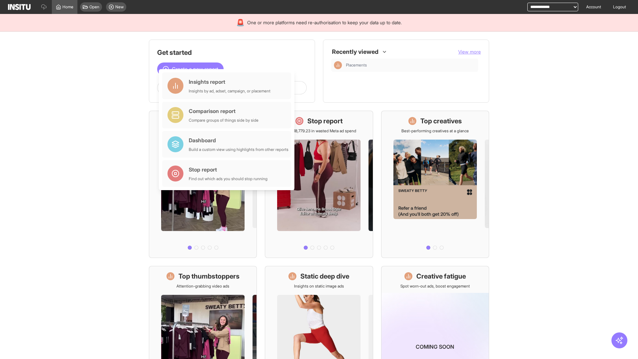  Describe the element at coordinates (230, 91) in the screenshot. I see `div: Insights by ad, adset, campaign, or placement` at that location.